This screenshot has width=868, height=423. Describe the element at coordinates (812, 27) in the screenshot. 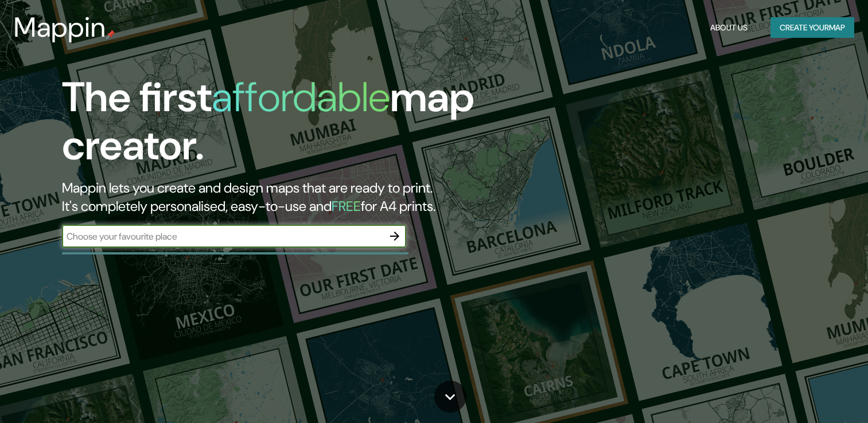

I see `button: Create yourmap` at that location.